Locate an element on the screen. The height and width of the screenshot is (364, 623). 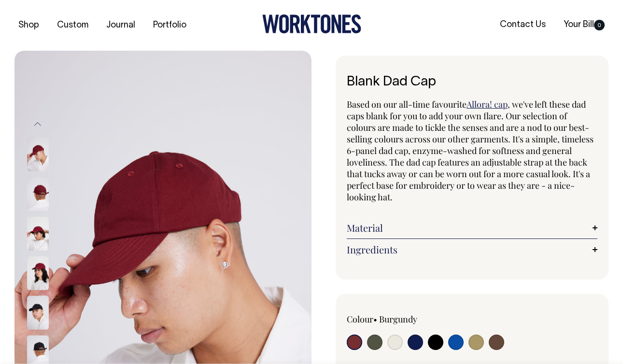
span: Based on our all-time favourite is located at coordinates (407, 104).